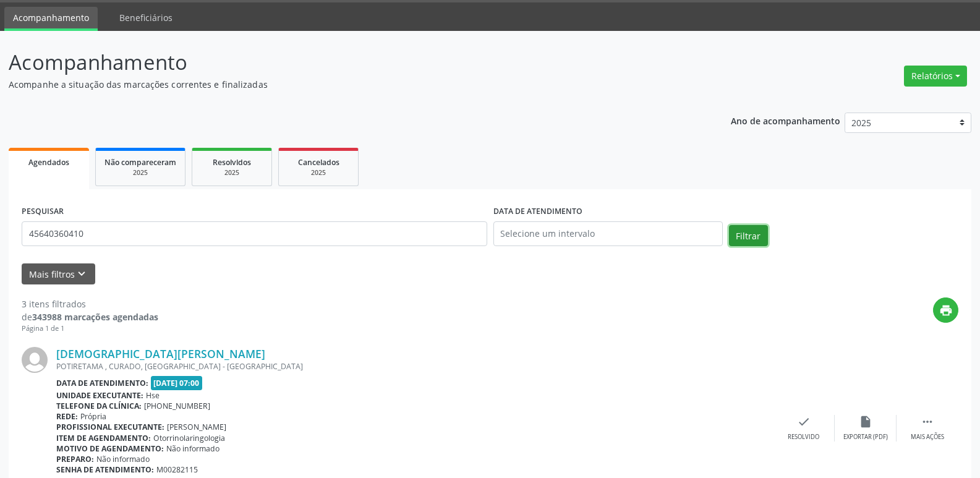  What do you see at coordinates (945, 310) in the screenshot?
I see `button: print` at bounding box center [945, 310].